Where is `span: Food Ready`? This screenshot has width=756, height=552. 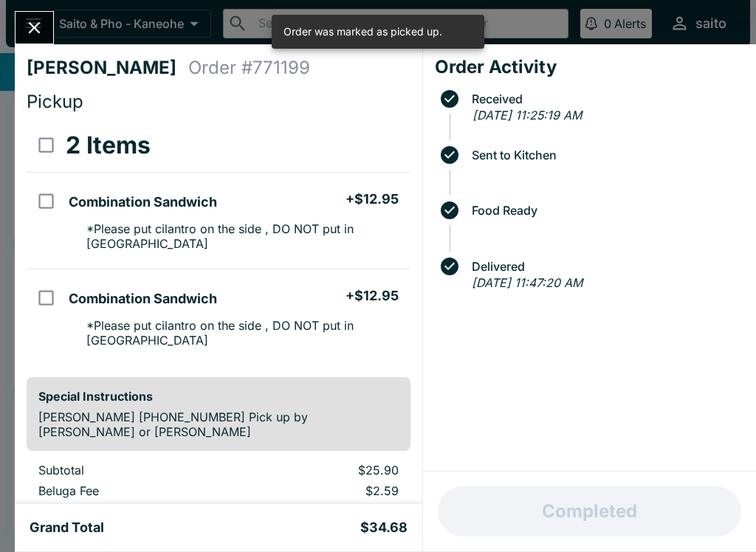 span: Food Ready is located at coordinates (604, 210).